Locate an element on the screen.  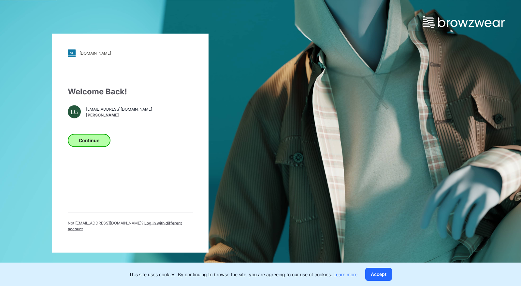
div: Welcome Back! is located at coordinates (130, 92).